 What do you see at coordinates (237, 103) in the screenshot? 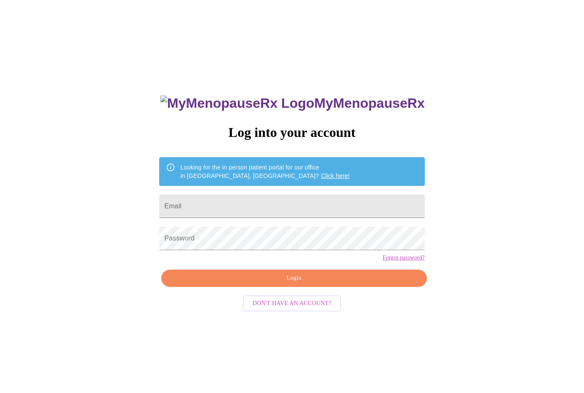
I see `img: MyMenopauseRx Logo` at bounding box center [237, 103].